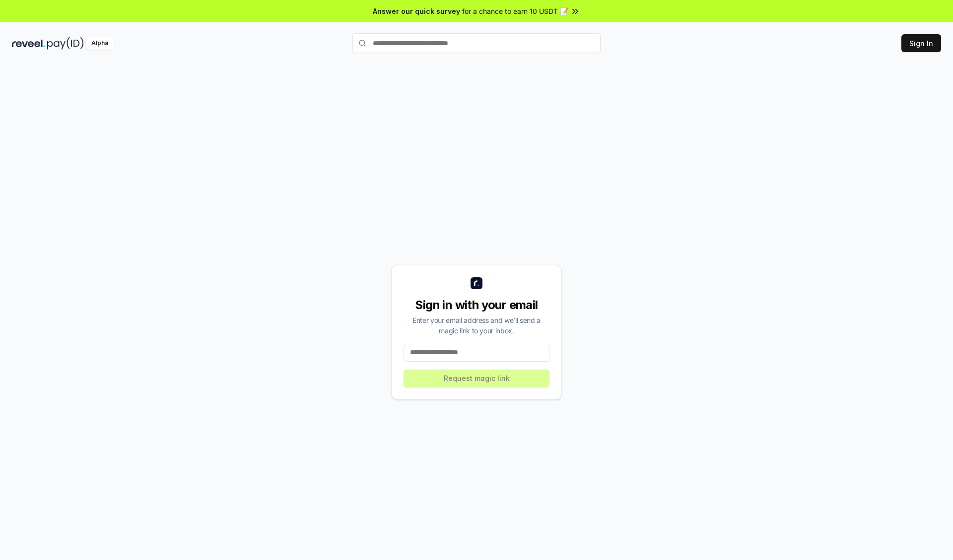  What do you see at coordinates (65, 43) in the screenshot?
I see `img: pay_id` at bounding box center [65, 43].